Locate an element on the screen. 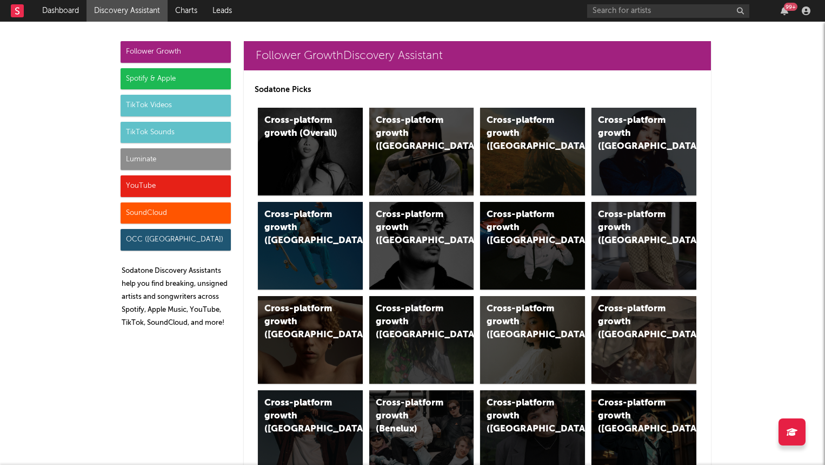 The image size is (825, 465). div: TikTok Videos is located at coordinates (176, 105).